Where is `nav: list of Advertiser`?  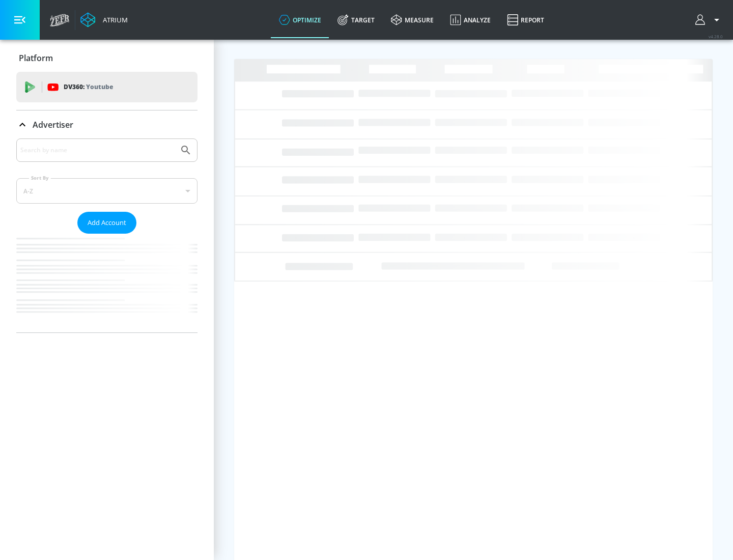
nav: list of Advertiser is located at coordinates (107, 283).